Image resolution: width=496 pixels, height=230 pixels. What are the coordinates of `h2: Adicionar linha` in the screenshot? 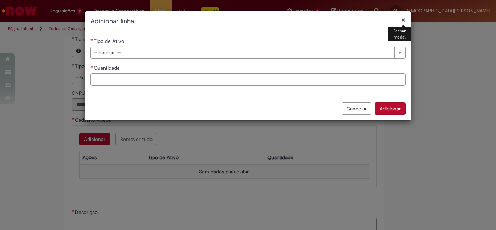 It's located at (248, 21).